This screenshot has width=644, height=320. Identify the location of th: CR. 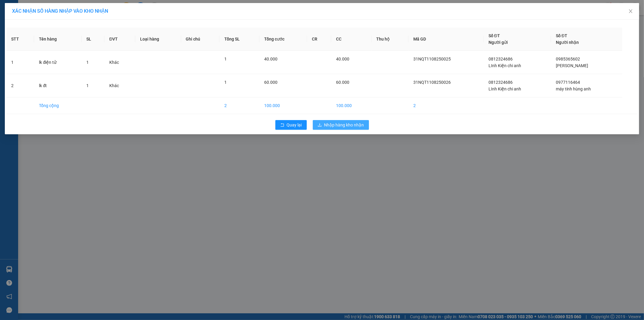
(319, 39).